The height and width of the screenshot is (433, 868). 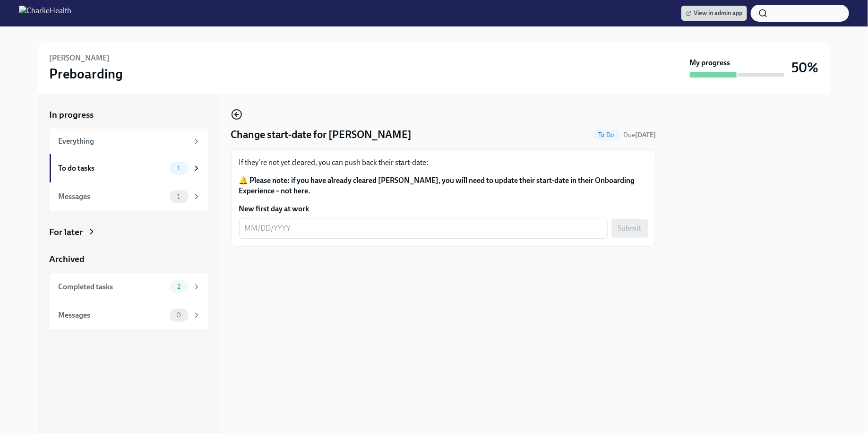 I want to click on a: Messages1, so click(x=129, y=197).